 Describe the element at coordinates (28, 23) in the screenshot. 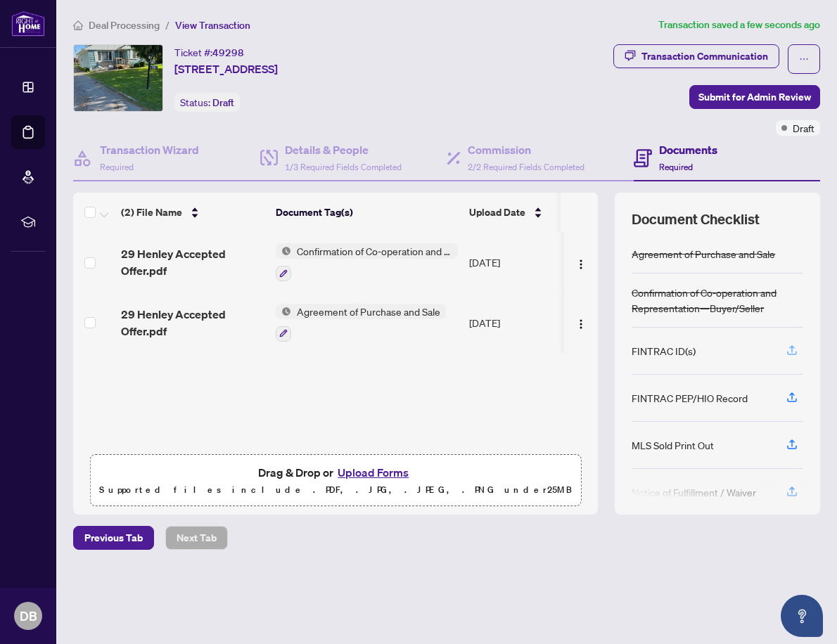

I see `img: logo` at that location.